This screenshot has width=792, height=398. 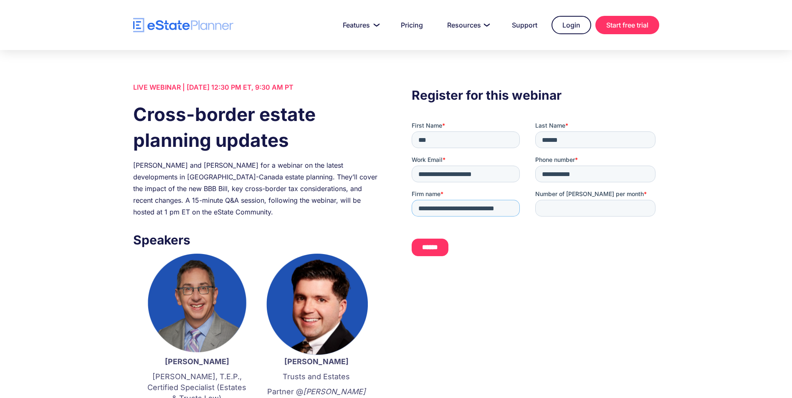 I want to click on h1: Cross-border estate planning updates, so click(x=257, y=127).